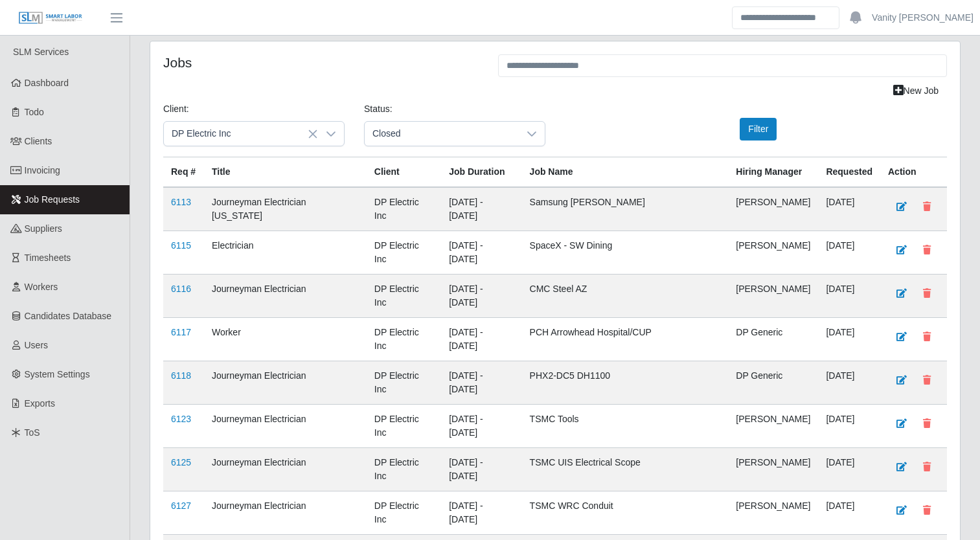 The image size is (980, 540). What do you see at coordinates (181, 419) in the screenshot?
I see `a: 6123` at bounding box center [181, 419].